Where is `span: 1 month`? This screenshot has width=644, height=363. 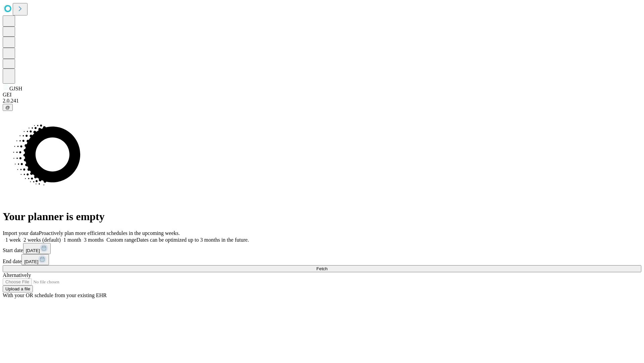 span: 1 month is located at coordinates (72, 239).